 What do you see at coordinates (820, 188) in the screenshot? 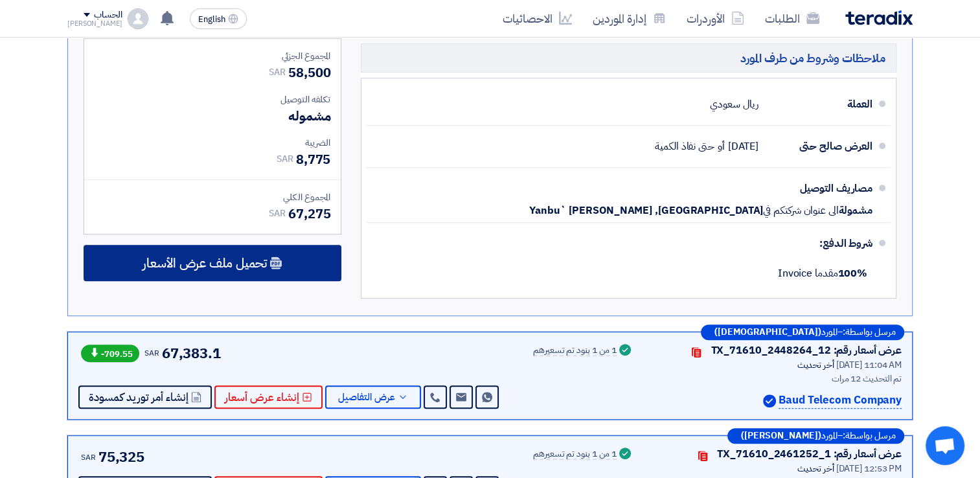
I see `div: مصاريف التوصيل` at bounding box center [820, 188].